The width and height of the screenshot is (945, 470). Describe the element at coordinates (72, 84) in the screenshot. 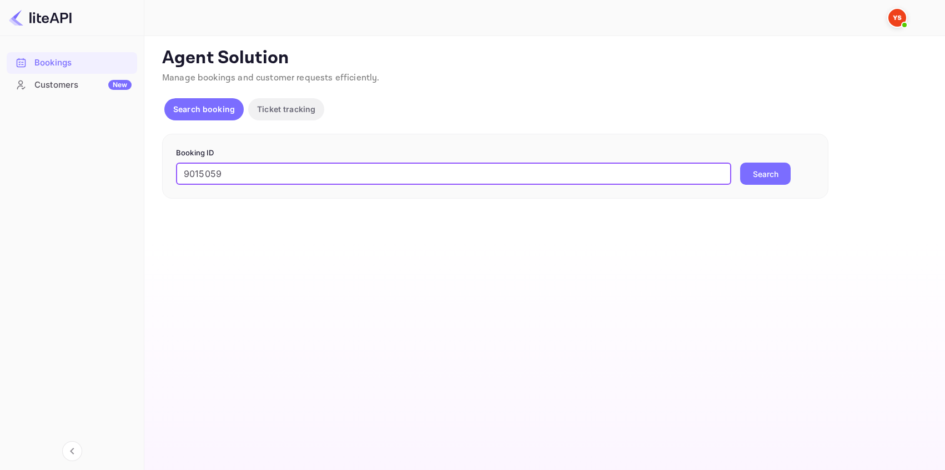

I see `a: CustomersNew` at that location.